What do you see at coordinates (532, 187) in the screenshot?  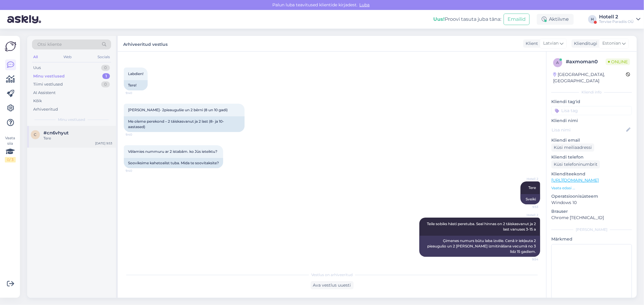 I see `span: Tere` at bounding box center [532, 187].